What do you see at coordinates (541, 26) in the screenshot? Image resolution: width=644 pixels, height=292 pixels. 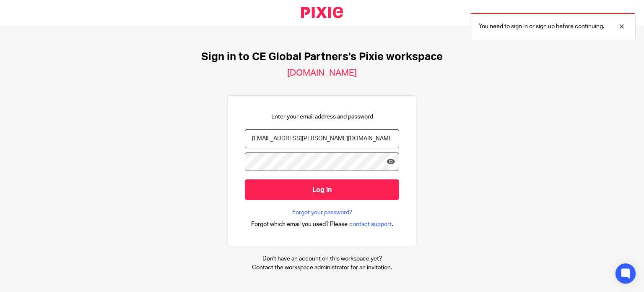 I see `p: You need to sign in or sign up before continuing.` at bounding box center [541, 26].